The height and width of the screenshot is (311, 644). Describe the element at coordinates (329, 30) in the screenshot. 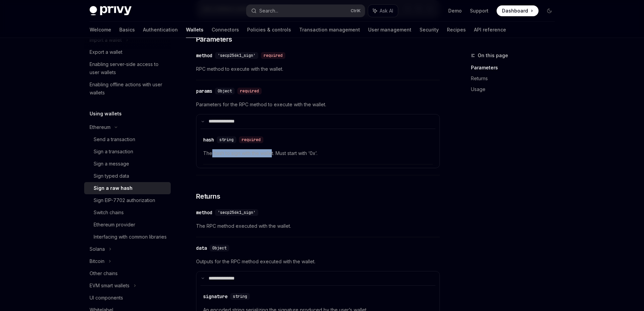

I see `a: Transaction management` at that location.